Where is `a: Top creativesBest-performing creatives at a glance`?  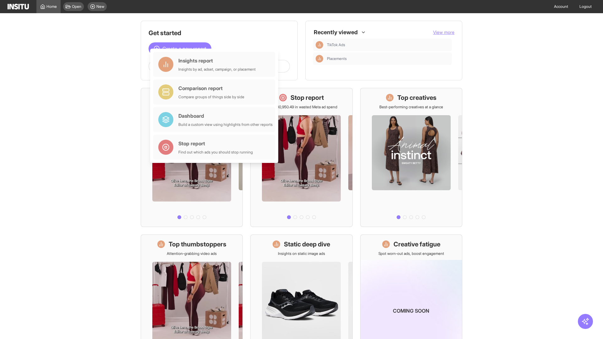 a: Top creativesBest-performing creatives at a glance is located at coordinates (411, 157).